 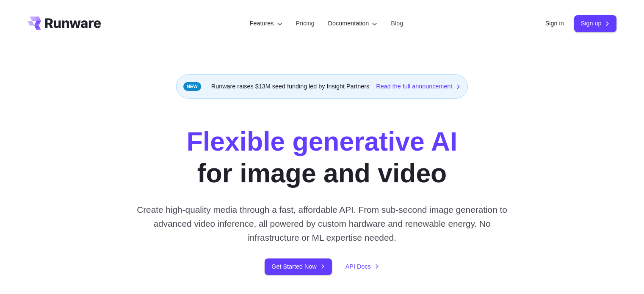 What do you see at coordinates (322, 224) in the screenshot?
I see `p: Create high-quality media through a fast, affordable API. From sub-second image generation to adv...` at bounding box center [322, 224].